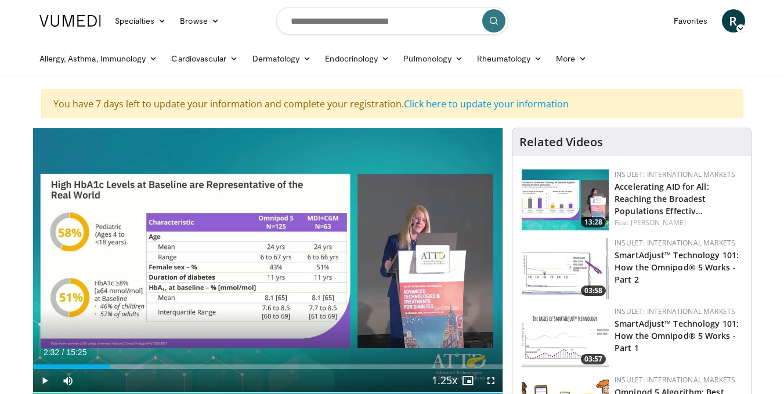 This screenshot has width=784, height=394. Describe the element at coordinates (561, 142) in the screenshot. I see `h4: Related Videos` at that location.